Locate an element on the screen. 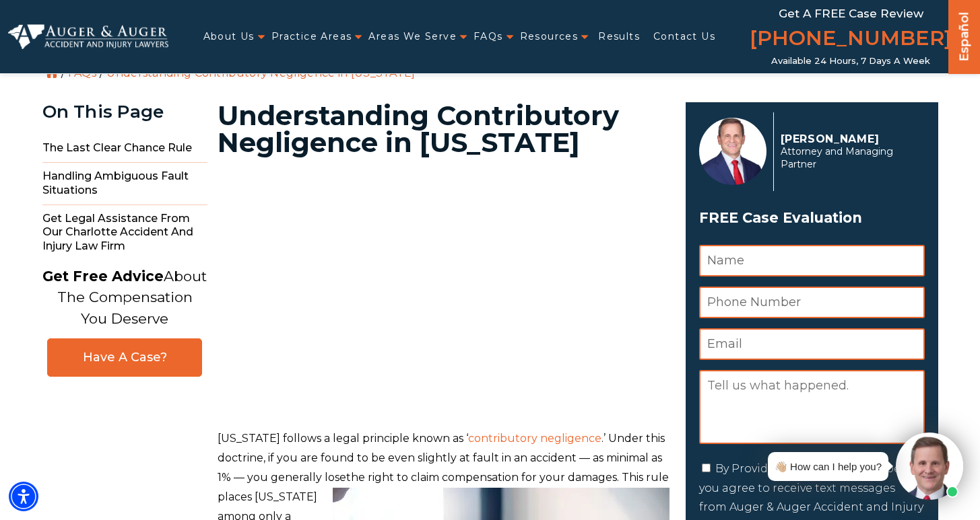 The height and width of the screenshot is (520, 980). span: Handling Ambiguous Fault Situations is located at coordinates (125, 183).